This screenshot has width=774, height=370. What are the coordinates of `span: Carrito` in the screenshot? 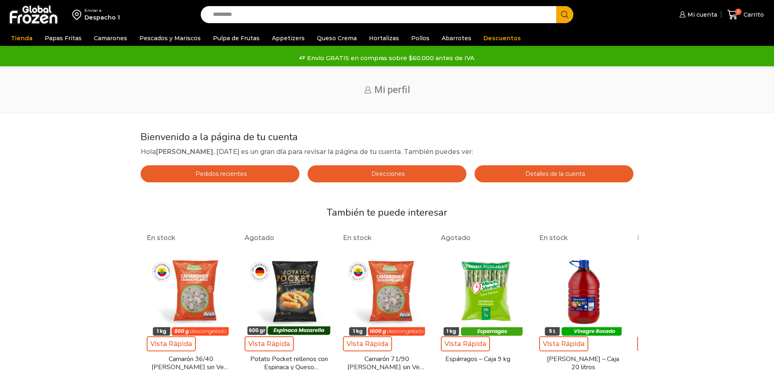 It's located at (752, 15).